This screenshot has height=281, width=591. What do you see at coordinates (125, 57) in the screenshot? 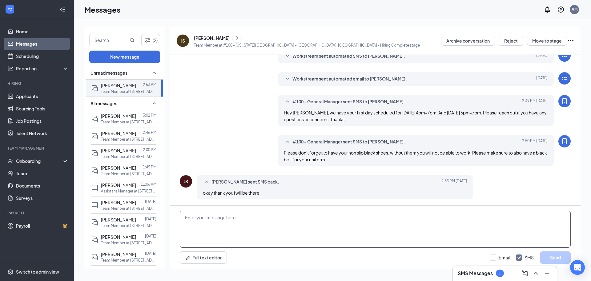
I see `button: New message` at bounding box center [125, 57].